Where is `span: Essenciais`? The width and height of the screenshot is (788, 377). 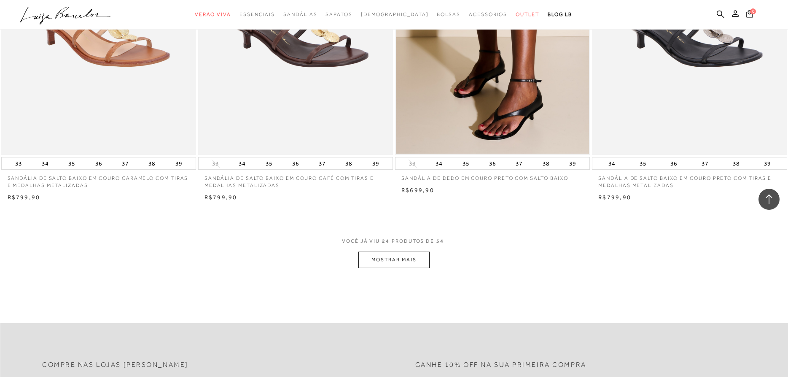 span: Essenciais is located at coordinates (257, 14).